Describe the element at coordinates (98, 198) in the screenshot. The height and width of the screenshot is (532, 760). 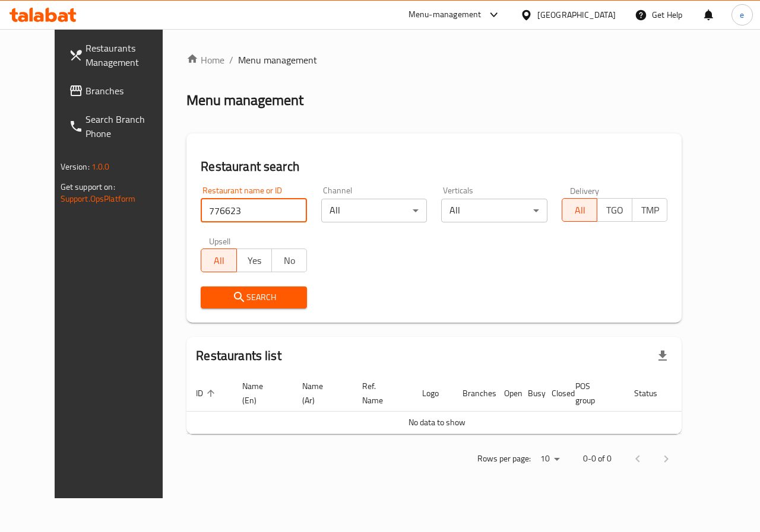
I see `a: Support.OpsPlatform` at that location.